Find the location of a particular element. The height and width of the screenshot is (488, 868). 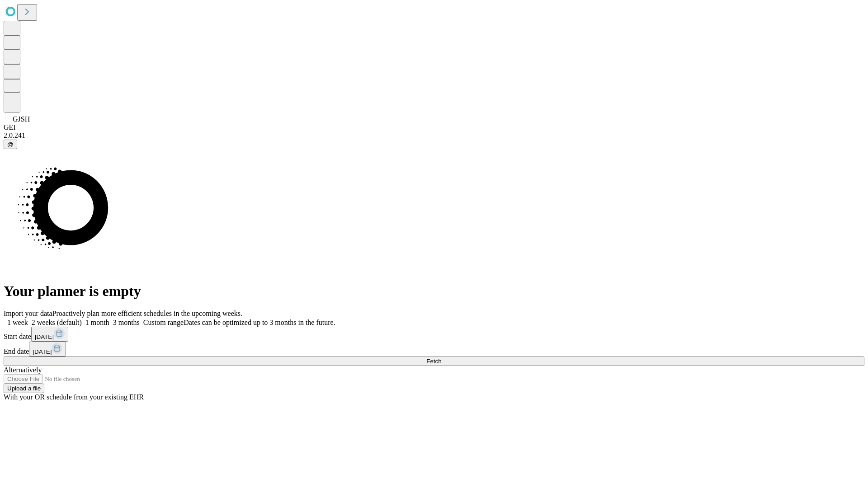

span: GJSH is located at coordinates (22, 119).